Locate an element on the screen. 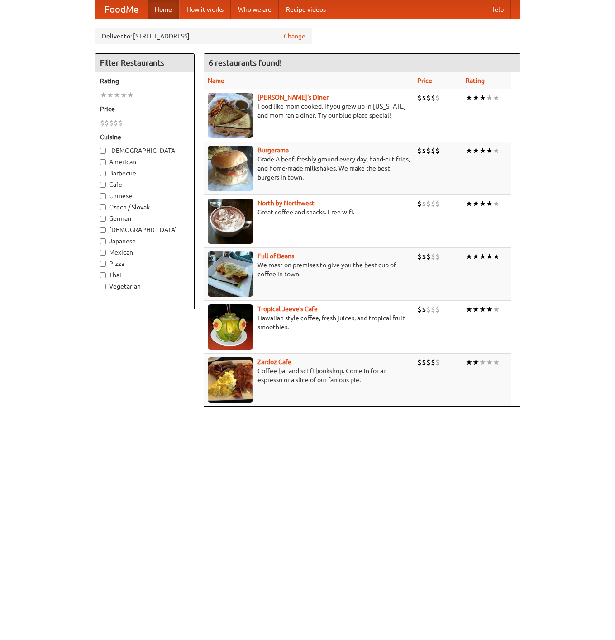  label: Cafe is located at coordinates (145, 185).